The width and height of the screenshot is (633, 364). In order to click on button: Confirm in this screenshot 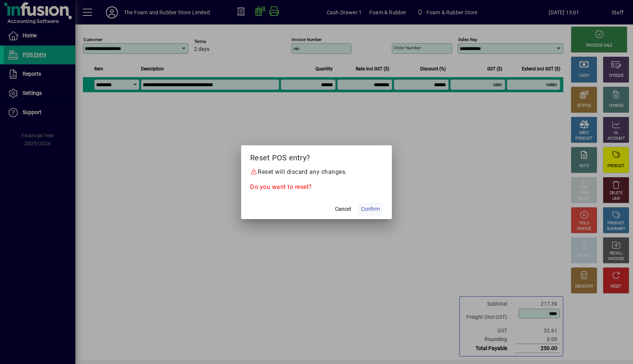, I will do `click(370, 209)`.